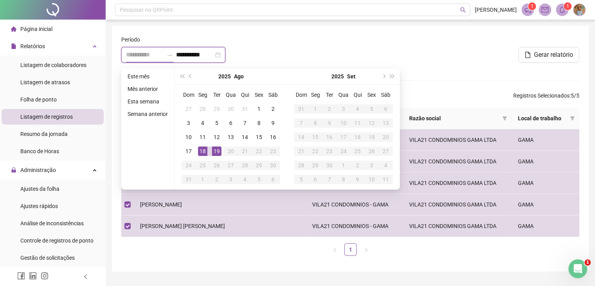  I want to click on li: Página anterior, so click(335, 249).